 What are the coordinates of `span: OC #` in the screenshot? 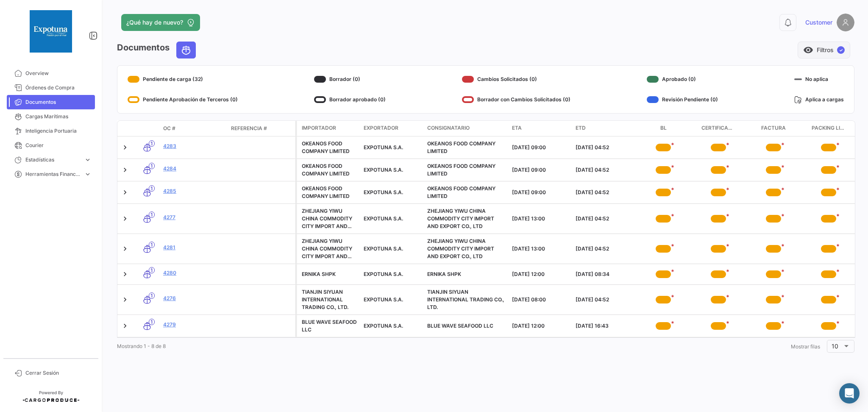 It's located at (169, 128).